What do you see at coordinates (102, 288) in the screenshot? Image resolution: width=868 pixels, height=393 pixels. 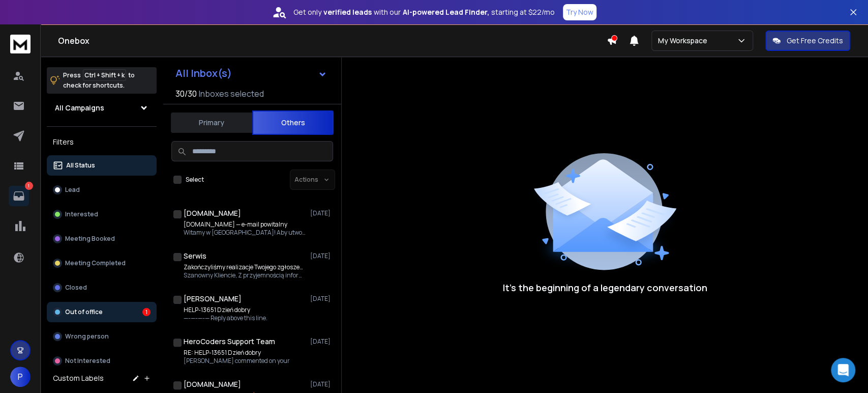 I see `button: Closed` at bounding box center [102, 288].